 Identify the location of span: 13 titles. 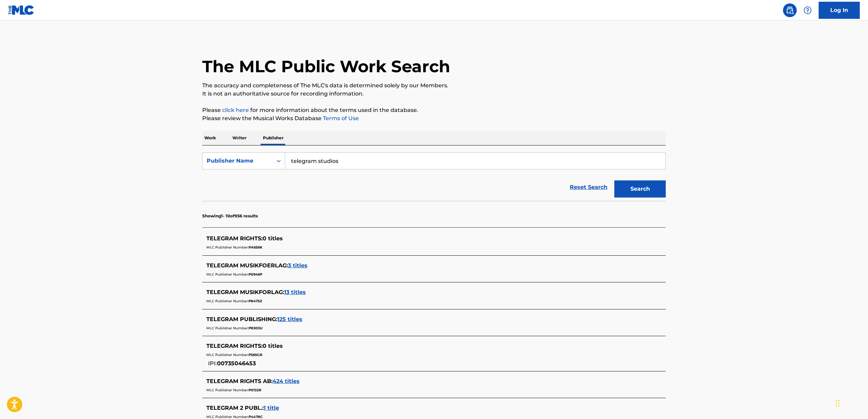
(295, 292).